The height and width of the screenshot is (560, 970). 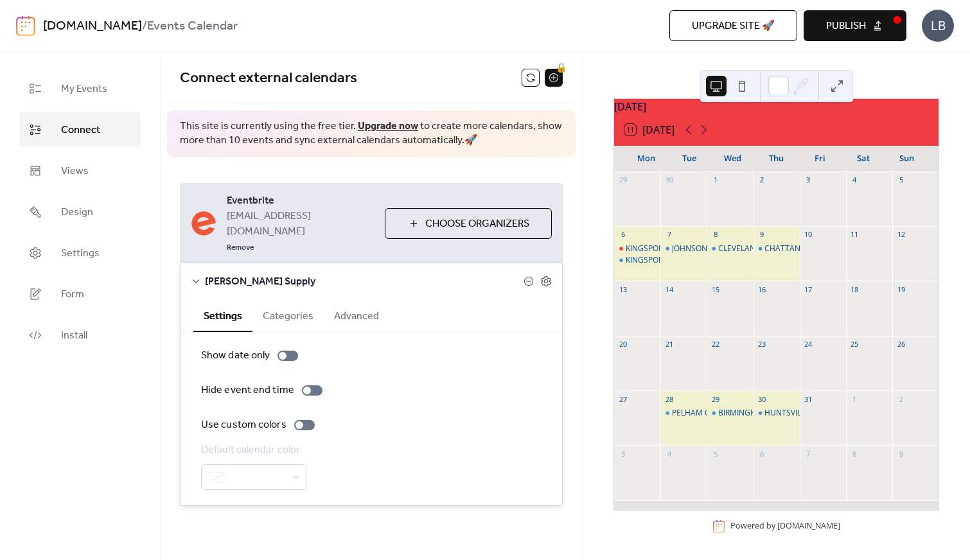 I want to click on span: Form, so click(x=73, y=294).